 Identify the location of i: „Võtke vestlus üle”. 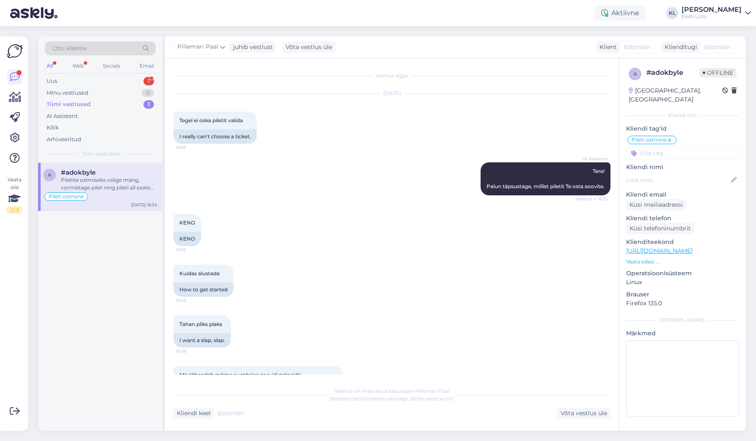
(432, 399).